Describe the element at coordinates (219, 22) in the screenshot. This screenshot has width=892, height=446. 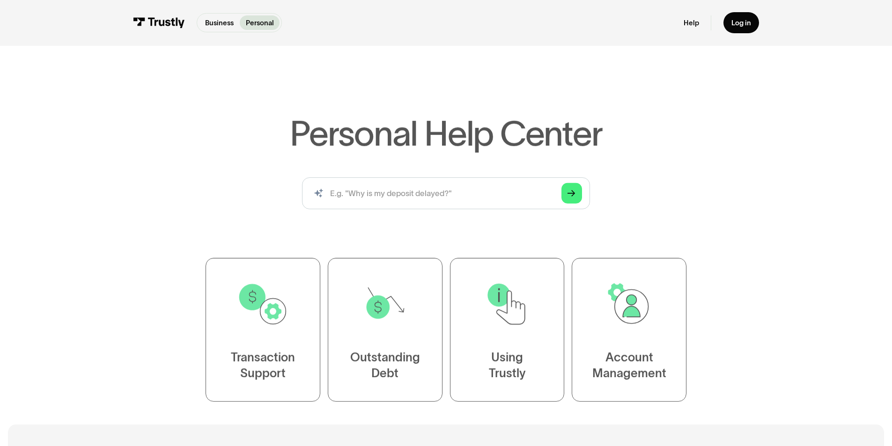
I see `a: Business` at that location.